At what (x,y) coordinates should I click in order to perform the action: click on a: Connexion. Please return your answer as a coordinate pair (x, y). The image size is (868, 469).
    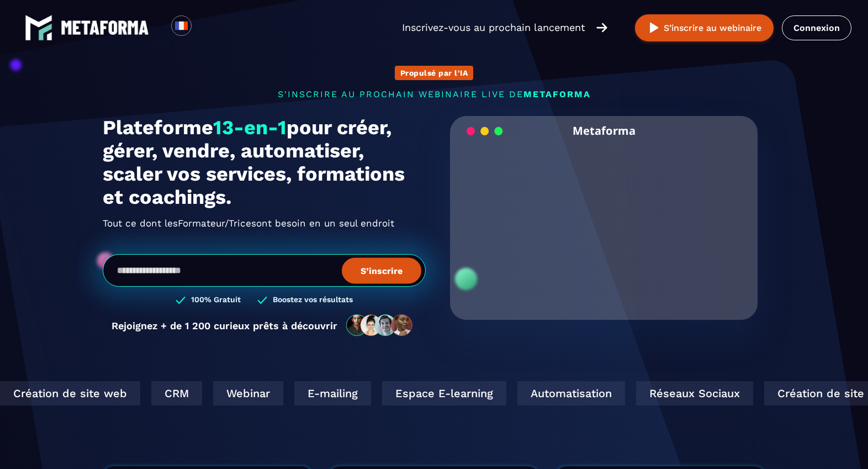
    Looking at the image, I should click on (816, 27).